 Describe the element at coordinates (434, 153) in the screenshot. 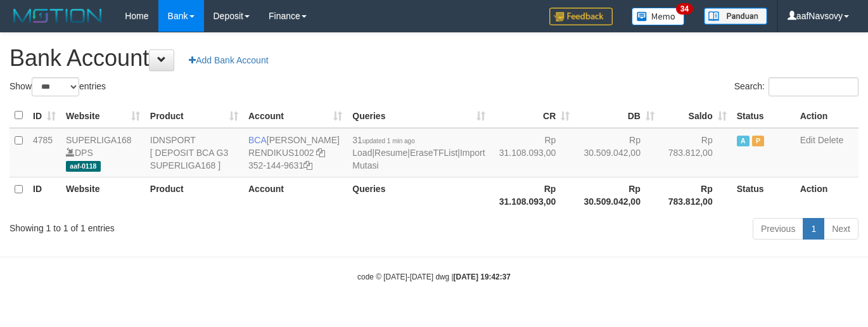

I see `a: EraseTFList` at that location.